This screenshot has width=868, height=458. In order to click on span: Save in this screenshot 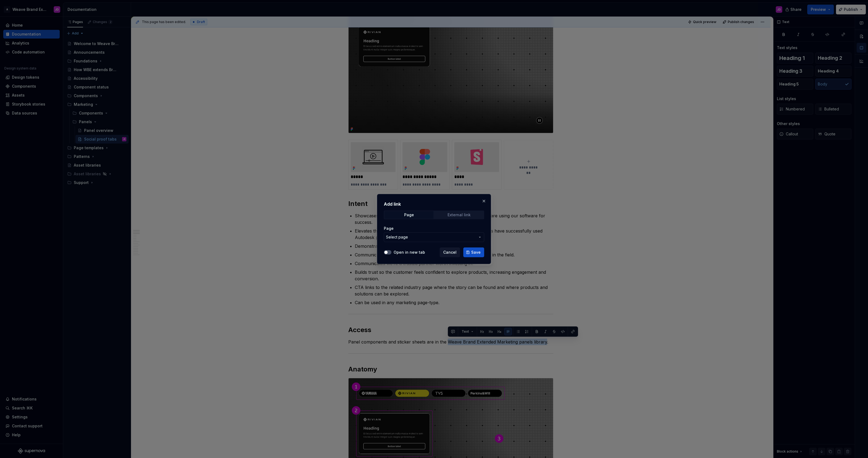, I will do `click(476, 252)`.